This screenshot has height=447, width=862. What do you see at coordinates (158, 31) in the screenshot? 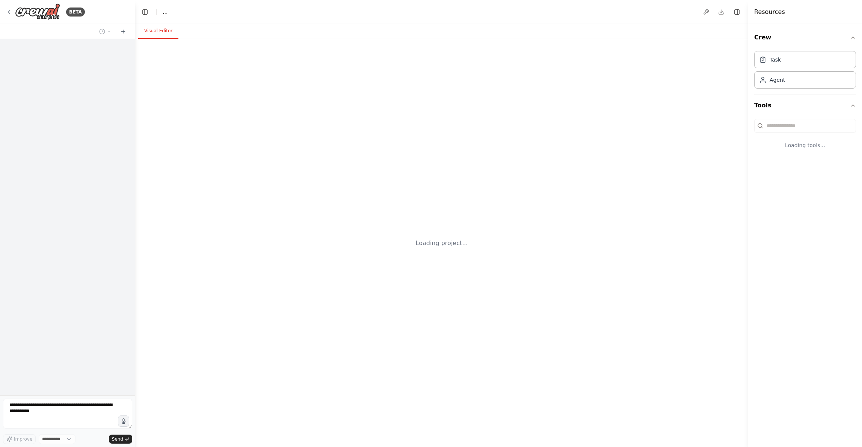
I see `button: Visual Editor` at bounding box center [158, 31].